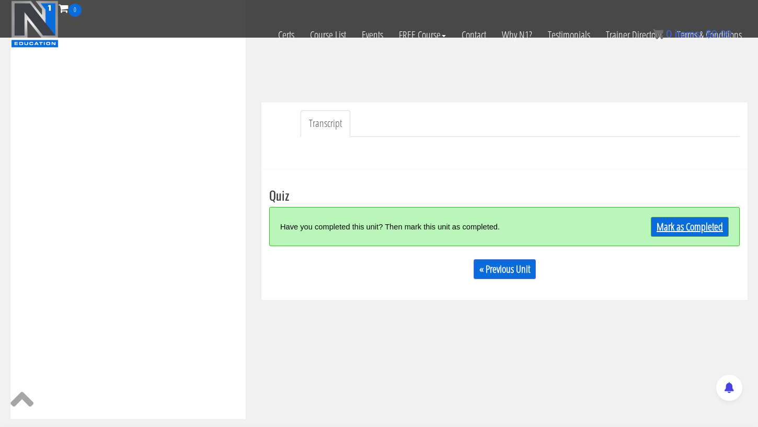 The height and width of the screenshot is (427, 758). I want to click on a: Contact, so click(473, 35).